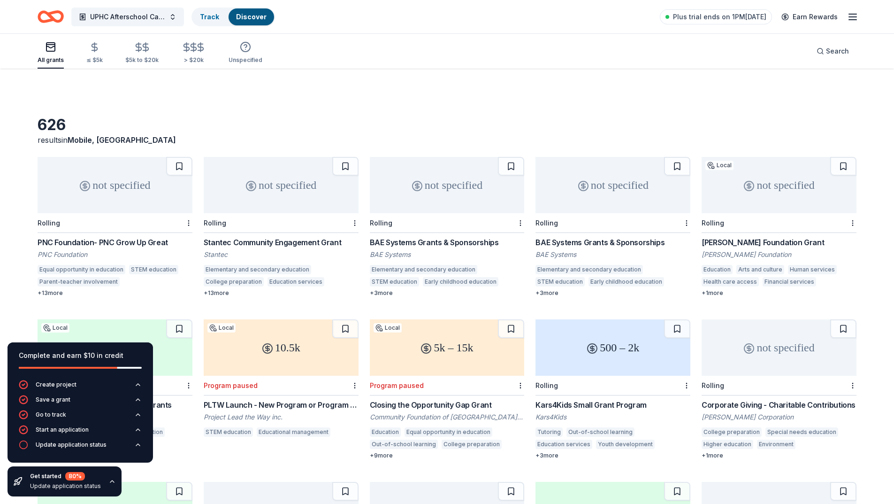 This screenshot has width=894, height=504. What do you see at coordinates (613, 405) in the screenshot?
I see `div: Kars4Kids Small Grant Program` at bounding box center [613, 405].